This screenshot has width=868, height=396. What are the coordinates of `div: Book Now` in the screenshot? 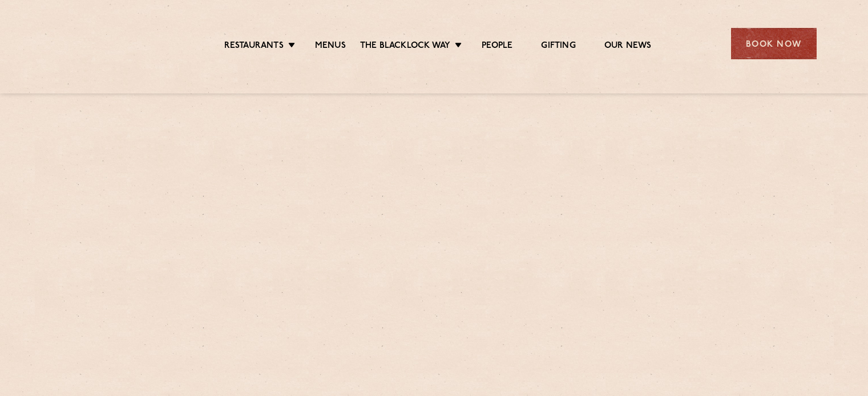 It's located at (774, 44).